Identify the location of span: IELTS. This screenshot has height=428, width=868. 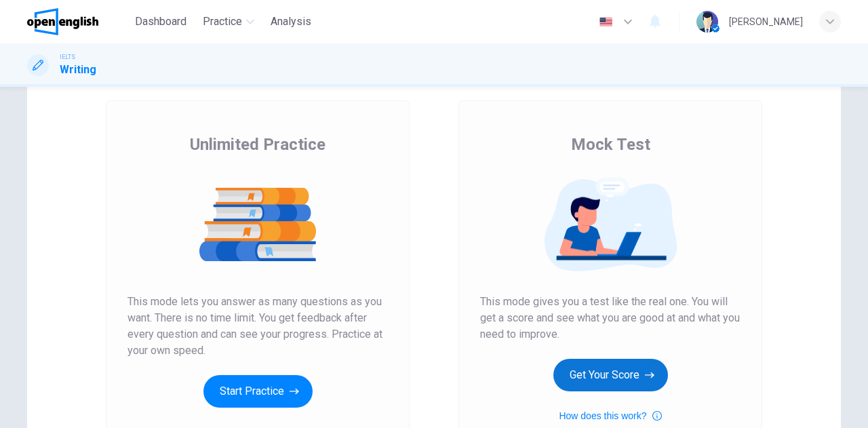
(67, 57).